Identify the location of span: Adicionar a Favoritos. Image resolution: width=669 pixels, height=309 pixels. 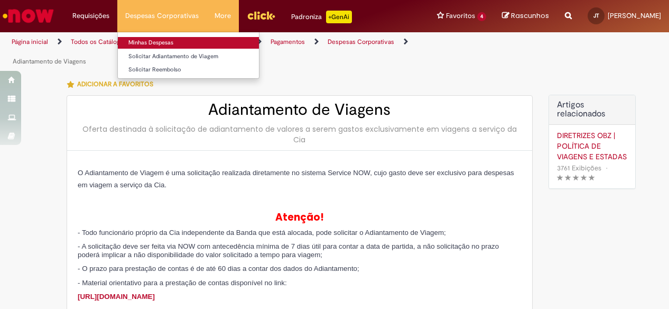
(115, 84).